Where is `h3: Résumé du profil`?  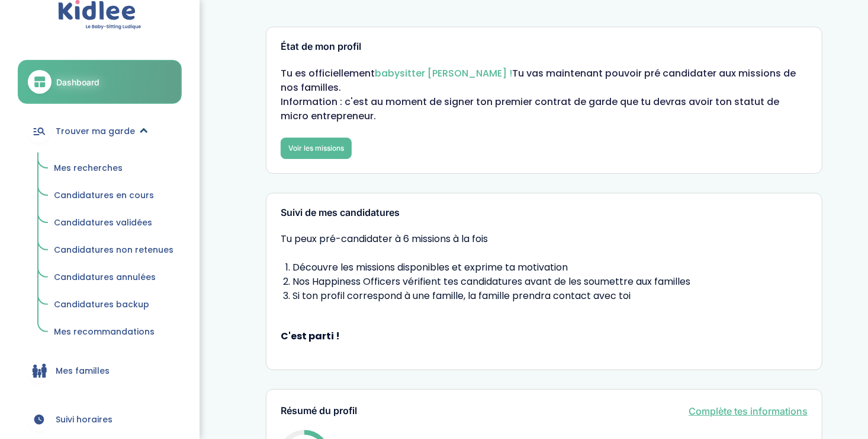 h3: Résumé du profil is located at coordinates (319, 410).